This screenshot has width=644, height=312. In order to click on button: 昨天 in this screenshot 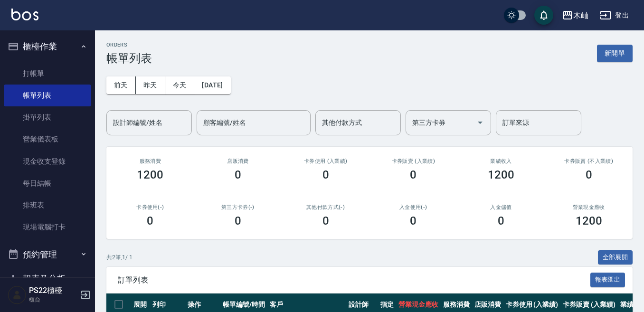, I will do `click(151, 85)`.